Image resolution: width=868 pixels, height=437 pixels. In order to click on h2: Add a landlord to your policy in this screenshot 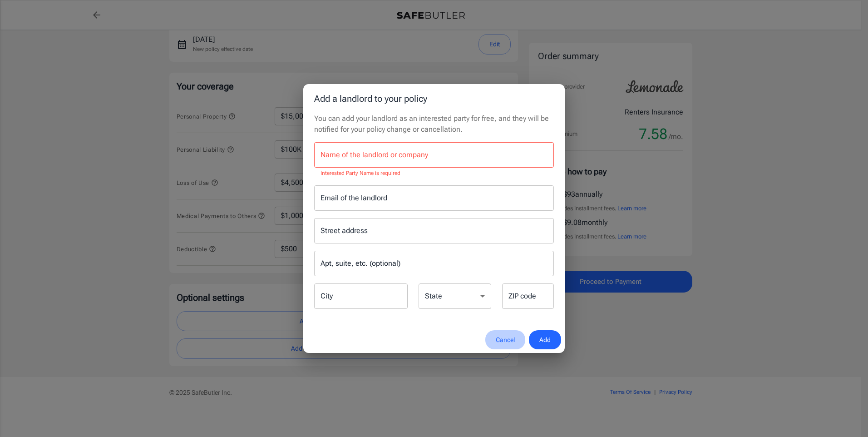, I will do `click(434, 98)`.